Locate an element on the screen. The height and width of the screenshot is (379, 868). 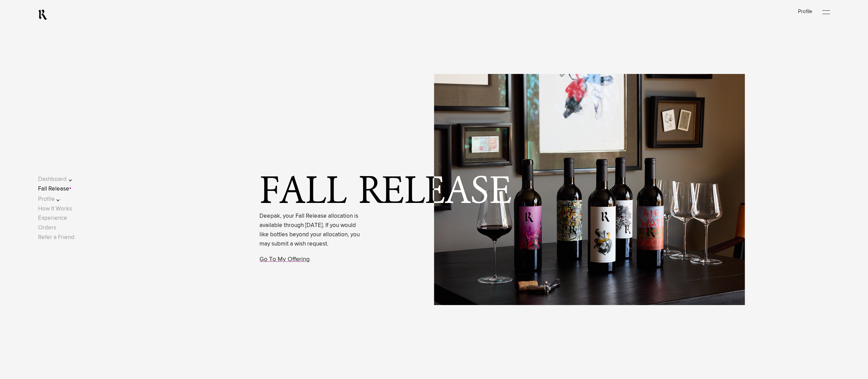
a: Go To My Offering is located at coordinates (285, 259).